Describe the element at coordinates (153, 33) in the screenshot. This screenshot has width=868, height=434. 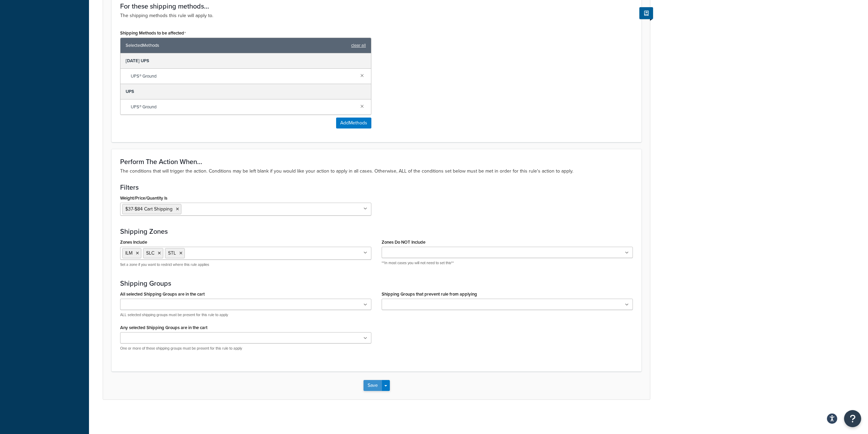
I see `label: Shipping Methods to be affected` at that location.